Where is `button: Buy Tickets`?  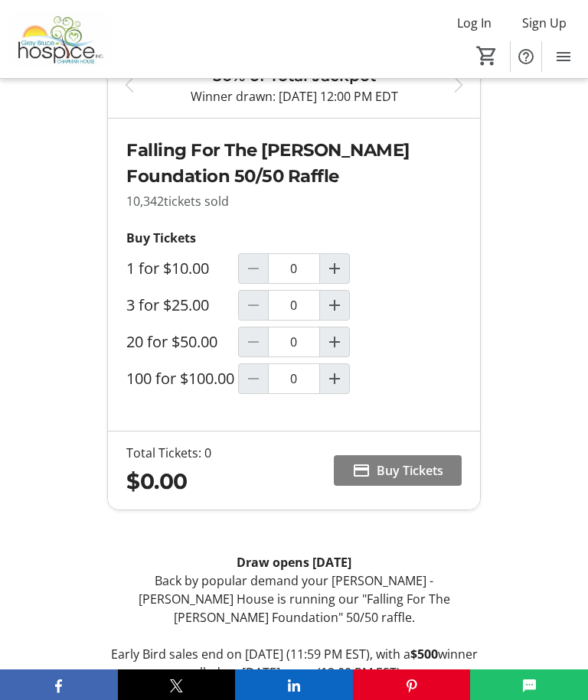
button: Buy Tickets is located at coordinates (397, 470).